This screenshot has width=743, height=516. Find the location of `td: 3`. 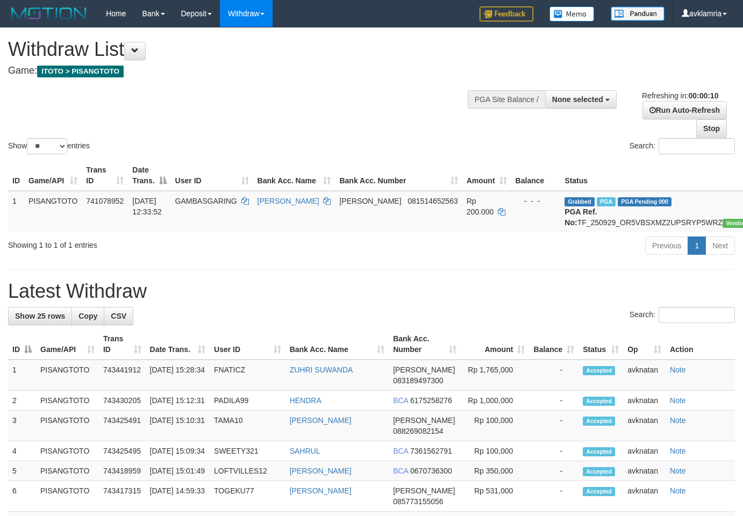

td: 3 is located at coordinates (22, 426).